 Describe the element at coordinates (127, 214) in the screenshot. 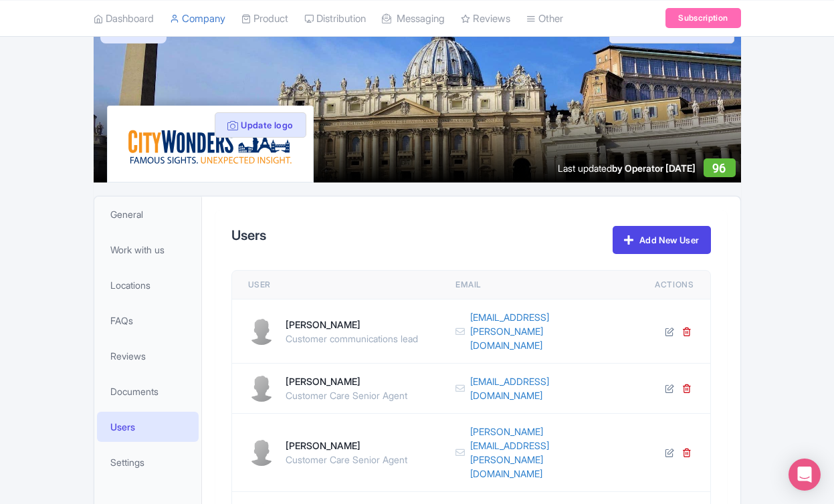

I see `span: General` at that location.